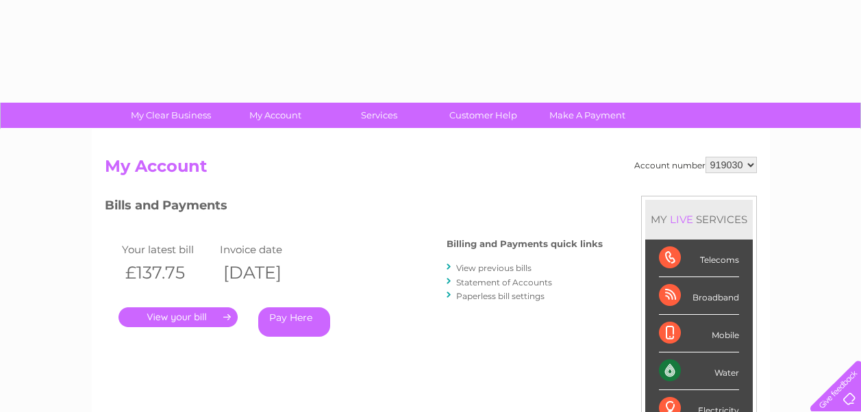  Describe the element at coordinates (695, 165) in the screenshot. I see `div: Account number` at that location.